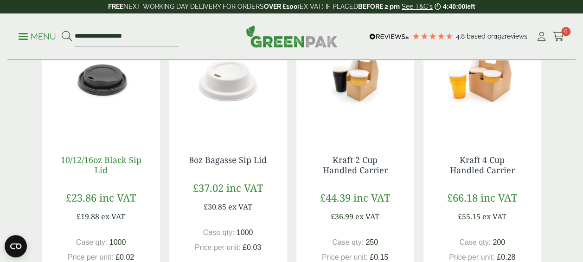  What do you see at coordinates (228, 159) in the screenshot?
I see `a: 8oz Bagasse Sip Lid` at bounding box center [228, 159].